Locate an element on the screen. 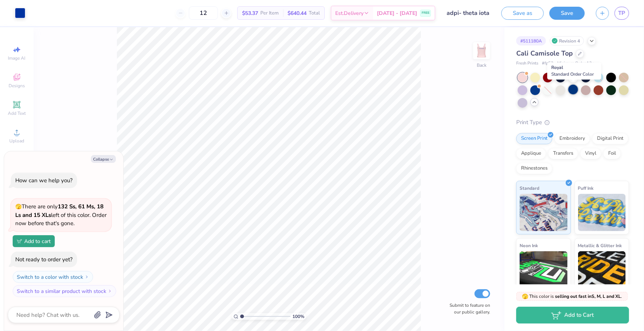  div: Applique is located at coordinates (531, 153).